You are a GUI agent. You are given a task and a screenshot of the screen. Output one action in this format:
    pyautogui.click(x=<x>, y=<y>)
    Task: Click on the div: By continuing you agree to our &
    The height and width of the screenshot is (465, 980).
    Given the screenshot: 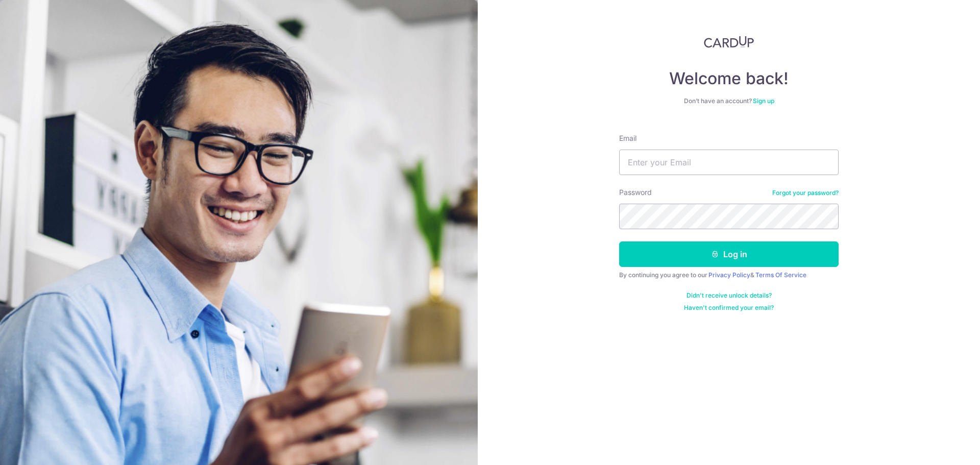 What is the action you would take?
    pyautogui.click(x=729, y=275)
    